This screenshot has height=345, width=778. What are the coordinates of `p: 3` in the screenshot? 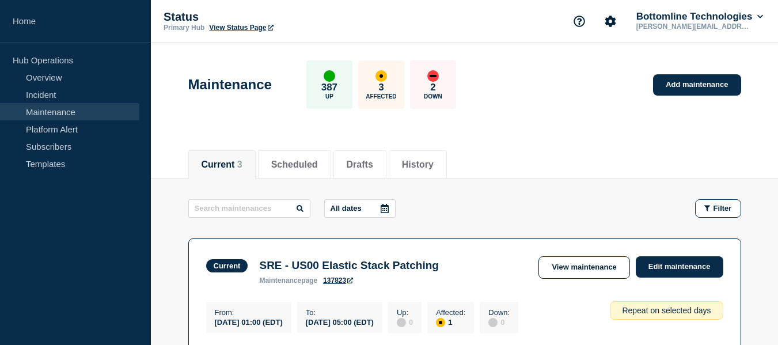 It's located at (381, 87).